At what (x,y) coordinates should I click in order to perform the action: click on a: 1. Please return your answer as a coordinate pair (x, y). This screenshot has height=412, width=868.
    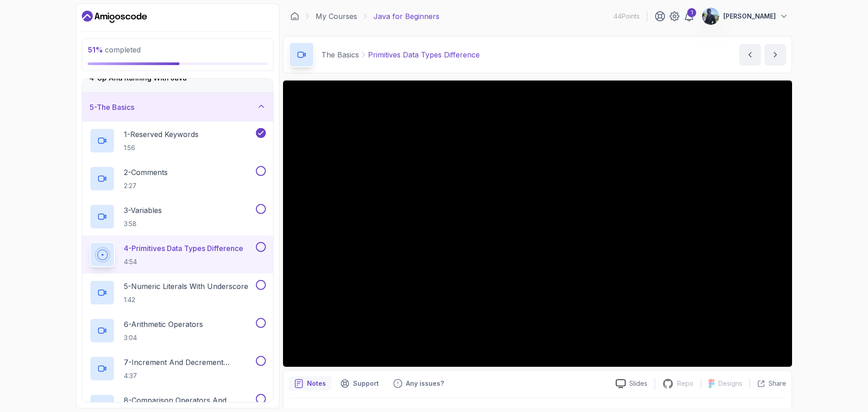
    Looking at the image, I should click on (689, 16).